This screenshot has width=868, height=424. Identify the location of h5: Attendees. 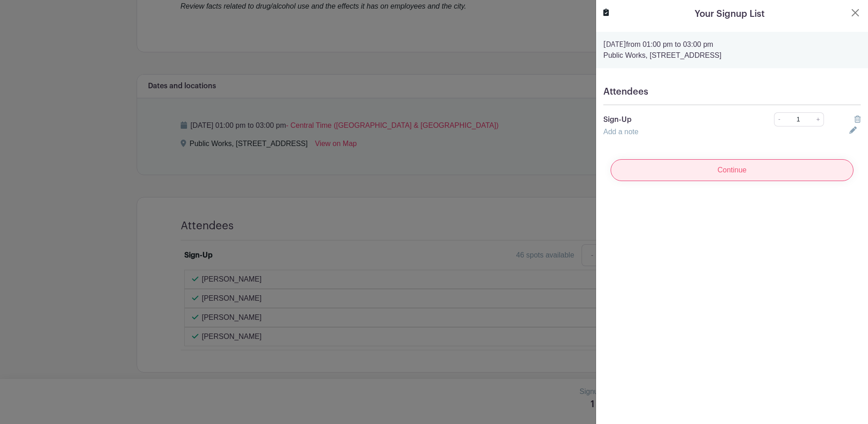
(732, 91).